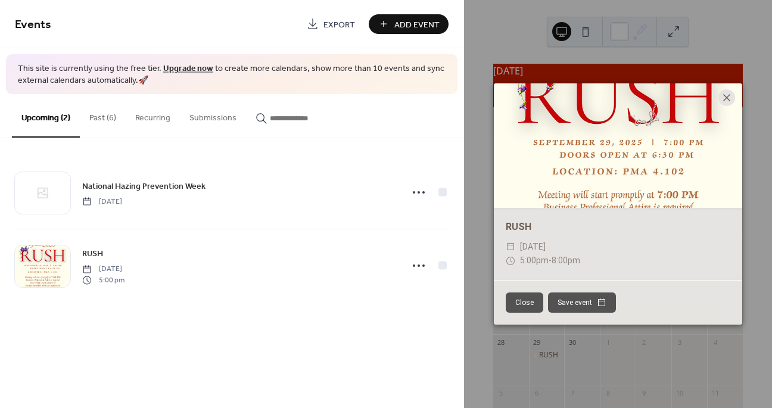  Describe the element at coordinates (144, 186) in the screenshot. I see `span: National Hazing Prevention Week` at that location.